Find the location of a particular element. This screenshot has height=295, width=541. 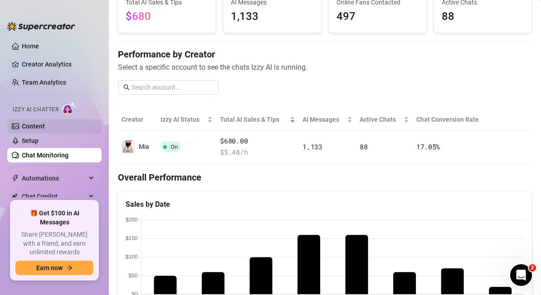

a: Team Analytics is located at coordinates (44, 82).